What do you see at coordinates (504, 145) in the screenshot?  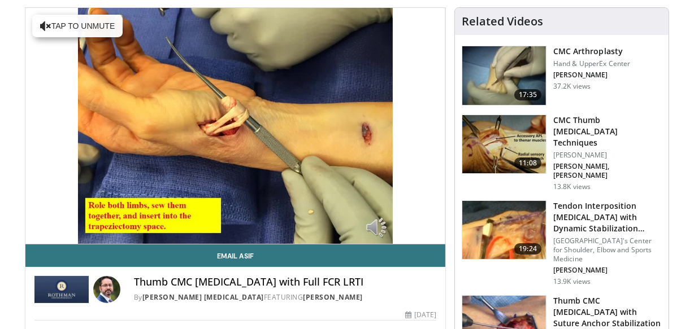 I see `img: 08bc6ee6-87c4-498d-b9ad-209c97b58688.150x105_q85_crop-smart_upscale.jpg` at bounding box center [504, 145].